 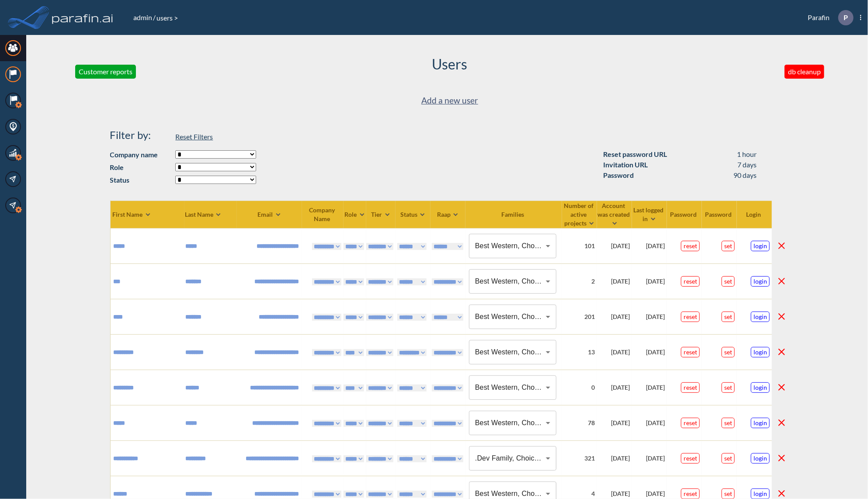 I want to click on th: Login, so click(x=755, y=214).